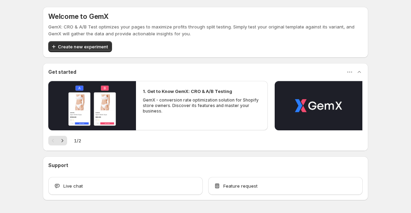  Describe the element at coordinates (62, 72) in the screenshot. I see `h3: Get started` at that location.